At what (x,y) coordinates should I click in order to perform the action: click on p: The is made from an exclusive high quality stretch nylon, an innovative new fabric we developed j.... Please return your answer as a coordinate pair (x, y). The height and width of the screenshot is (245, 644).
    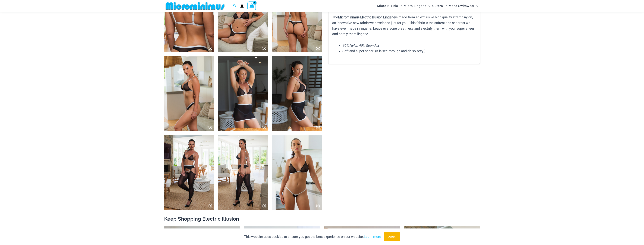
    Looking at the image, I should click on (404, 25).